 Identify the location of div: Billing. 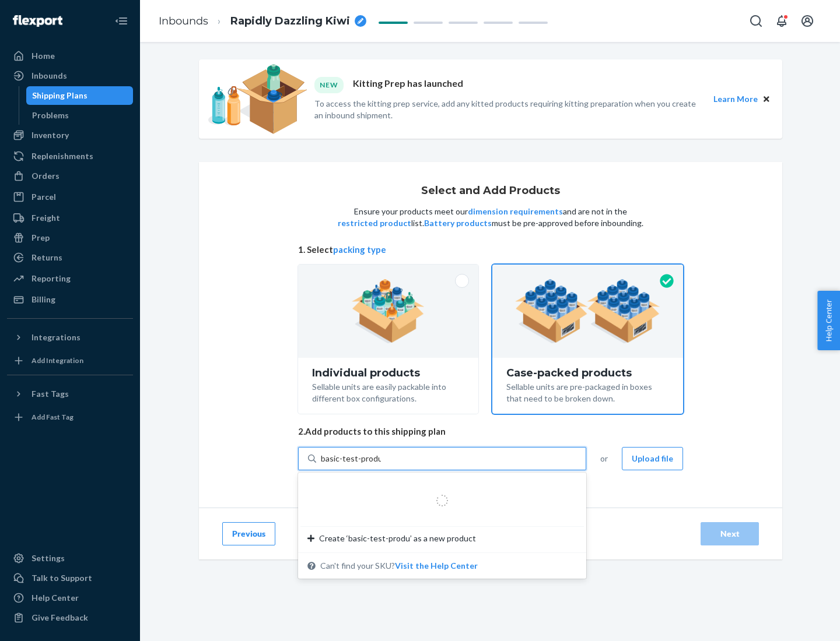
(43, 299).